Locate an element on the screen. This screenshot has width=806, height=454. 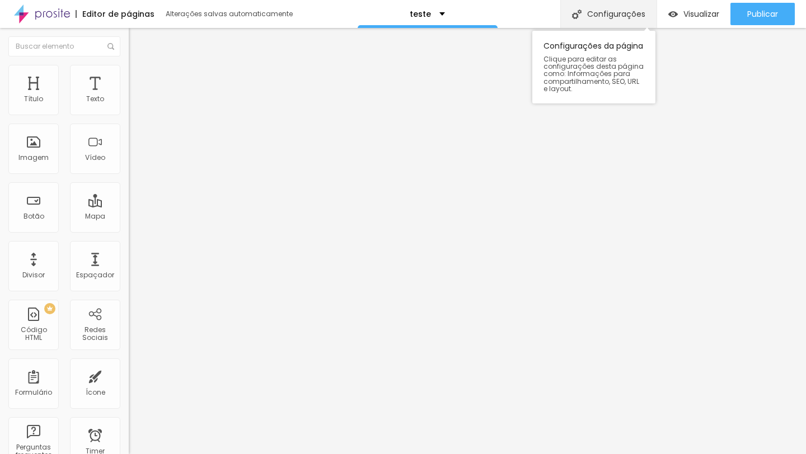
span: Publicar is located at coordinates (762, 14).